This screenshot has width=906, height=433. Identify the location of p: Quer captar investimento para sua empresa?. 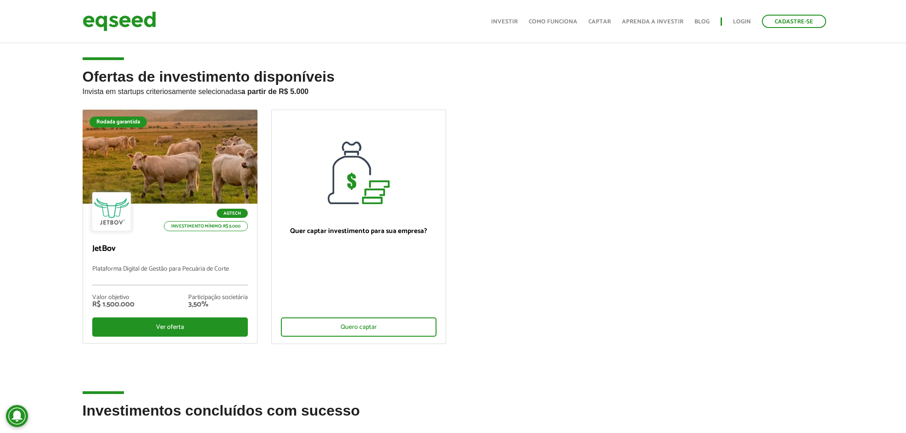
(359, 231).